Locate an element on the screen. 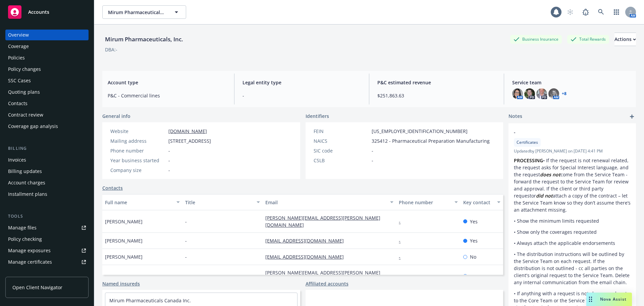 This screenshot has height=306, width=644. div: Invoices is located at coordinates (17, 160).